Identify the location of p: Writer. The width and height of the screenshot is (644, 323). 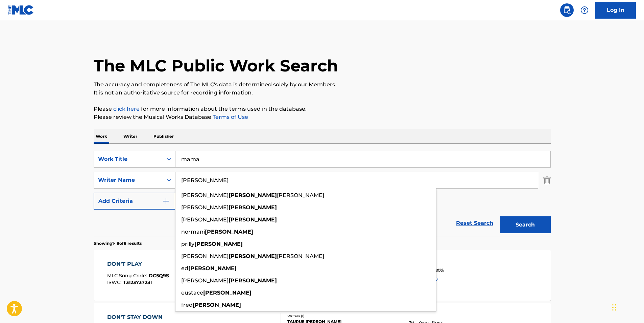
(130, 136).